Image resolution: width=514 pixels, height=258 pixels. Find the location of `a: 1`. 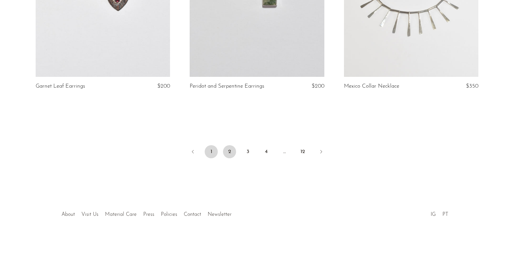

a: 1 is located at coordinates (211, 152).